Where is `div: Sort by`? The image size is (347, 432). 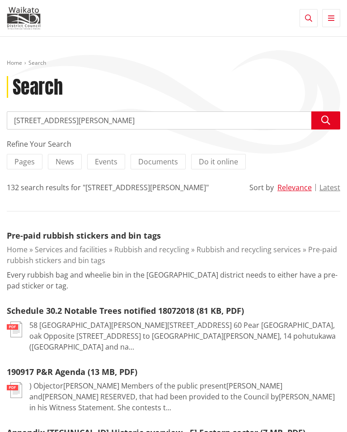 div: Sort by is located at coordinates (262, 187).